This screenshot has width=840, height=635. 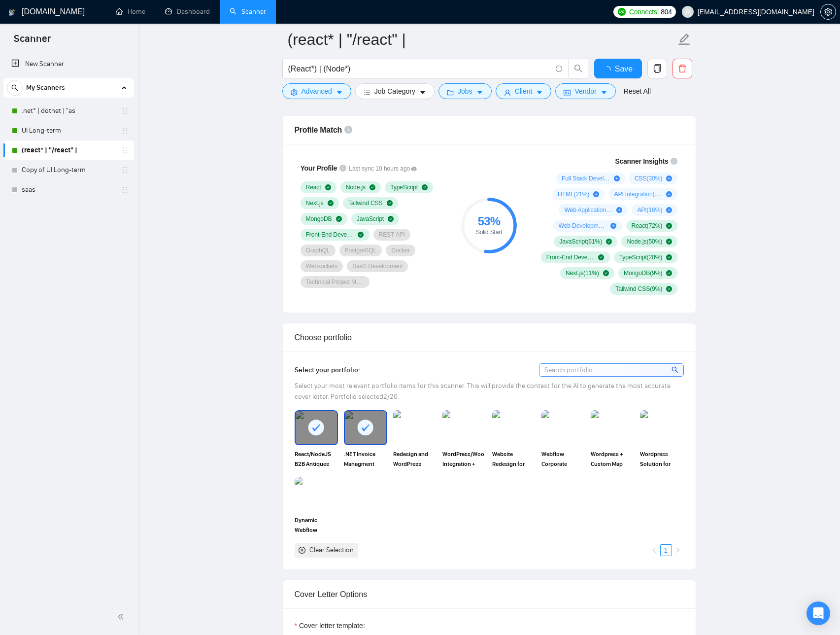 What do you see at coordinates (622, 12) in the screenshot?
I see `img: upwork-logo.png` at bounding box center [622, 12].